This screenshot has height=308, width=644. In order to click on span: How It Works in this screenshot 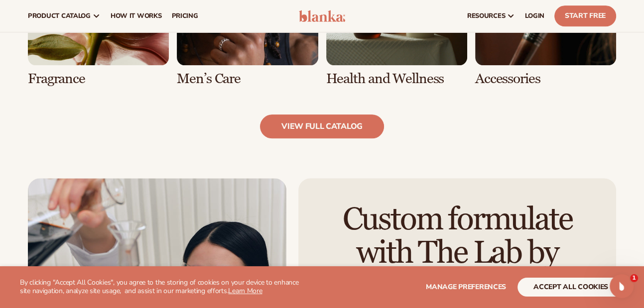, I will do `click(136, 15)`.